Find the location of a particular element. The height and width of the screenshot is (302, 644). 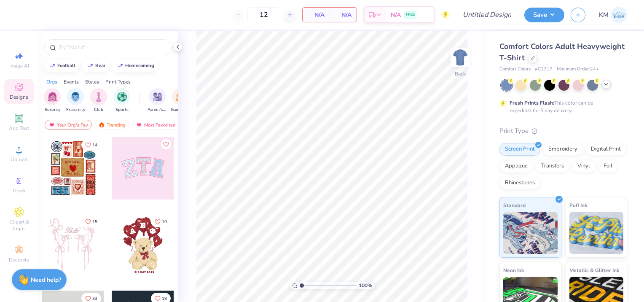

span: Fraternity is located at coordinates (75, 110).